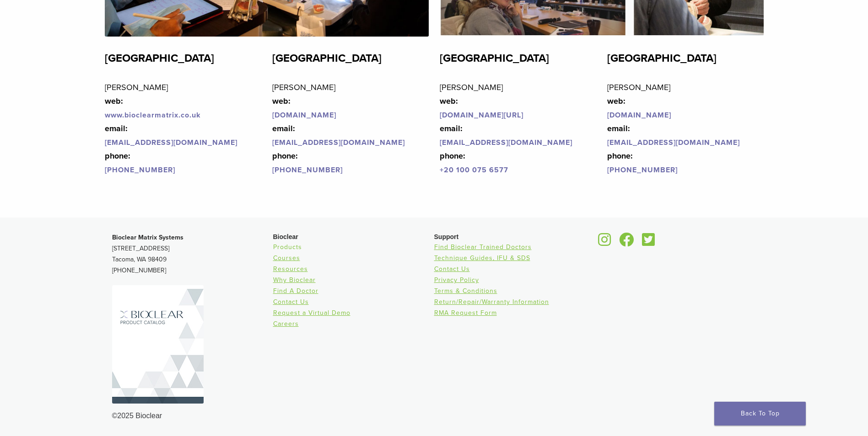 This screenshot has width=868, height=436. What do you see at coordinates (482, 258) in the screenshot?
I see `a: Technique Guides, IFU & SDS` at bounding box center [482, 258].